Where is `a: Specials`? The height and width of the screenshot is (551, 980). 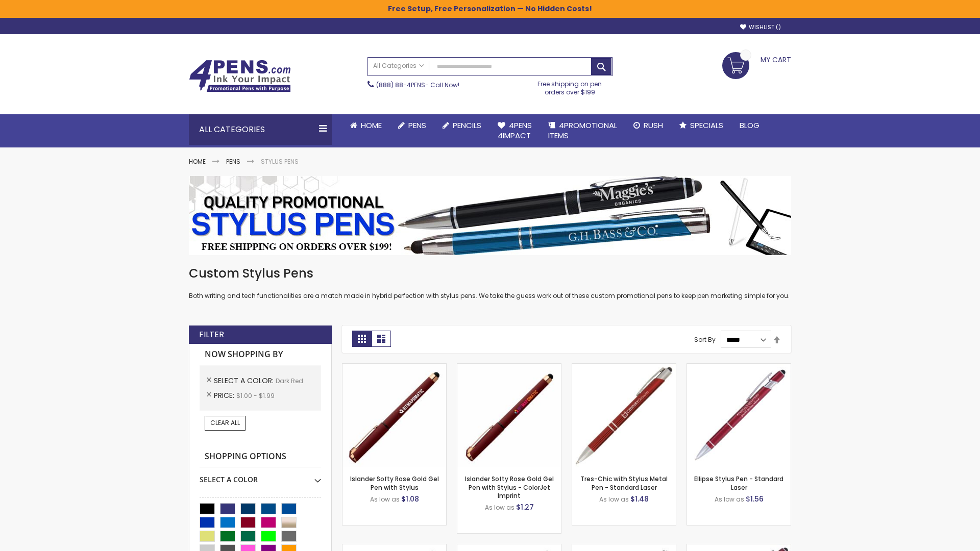
a: Specials is located at coordinates (702, 125).